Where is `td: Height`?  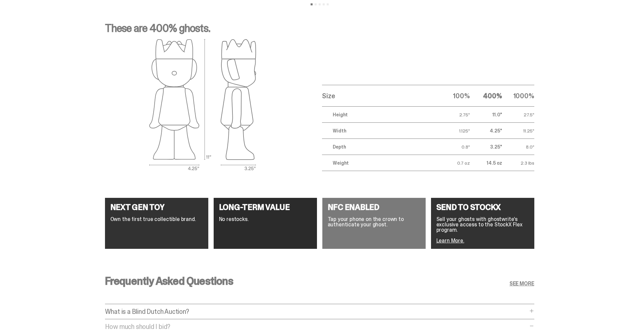
td: Height is located at coordinates (380, 115).